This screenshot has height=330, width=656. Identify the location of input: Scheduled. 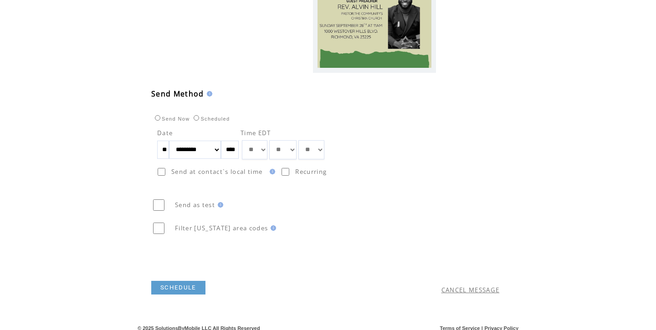
(196, 118).